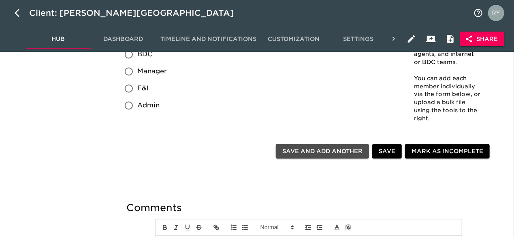 Image resolution: width=514 pixels, height=237 pixels. What do you see at coordinates (145, 54) in the screenshot?
I see `span: BDC` at bounding box center [145, 54].